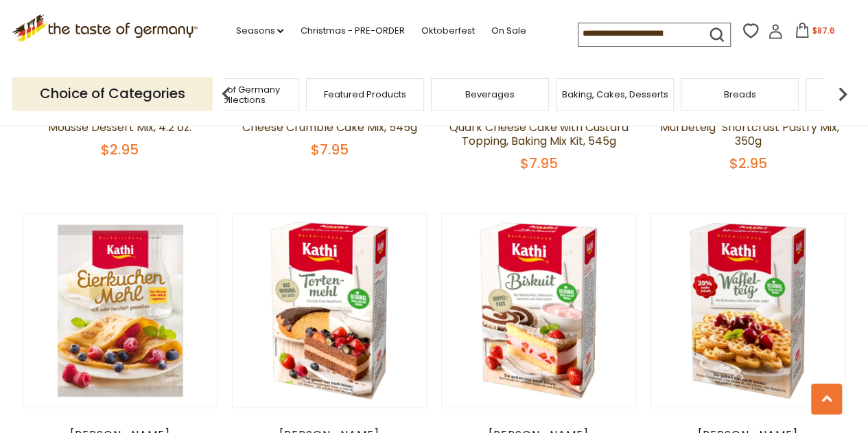  I want to click on span: Taste of Germany Collections, so click(240, 95).